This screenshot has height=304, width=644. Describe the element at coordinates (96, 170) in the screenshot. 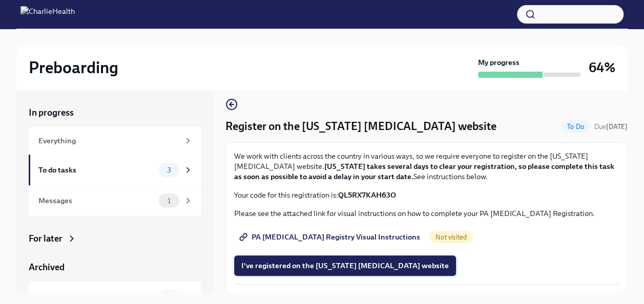

I see `div: To do tasks` at that location.